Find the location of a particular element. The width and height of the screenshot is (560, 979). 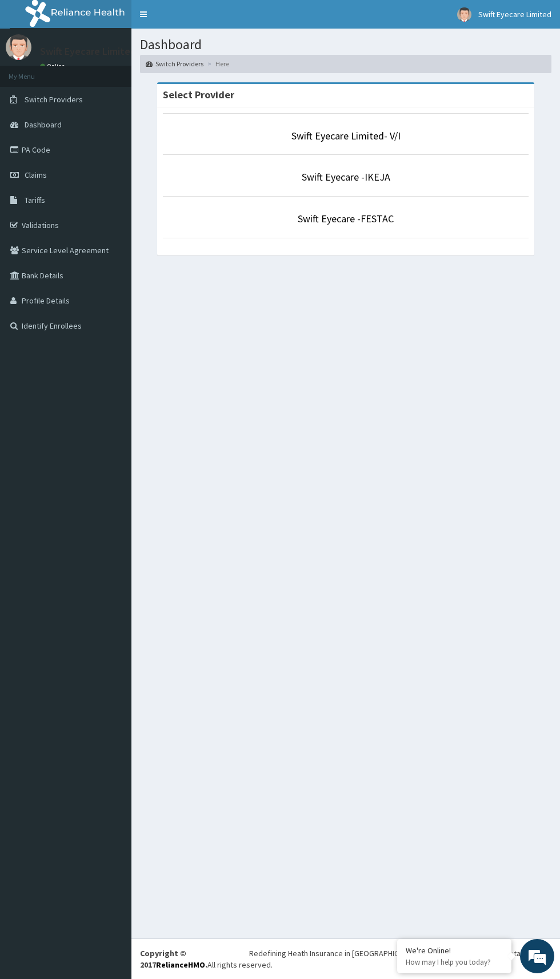

a: Swift Eyecare Limited- V/I is located at coordinates (346, 135).